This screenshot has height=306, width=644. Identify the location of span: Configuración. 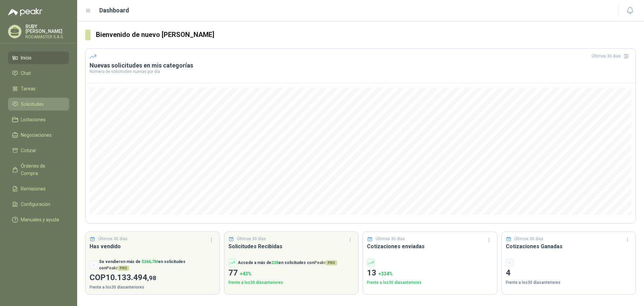
(36, 204).